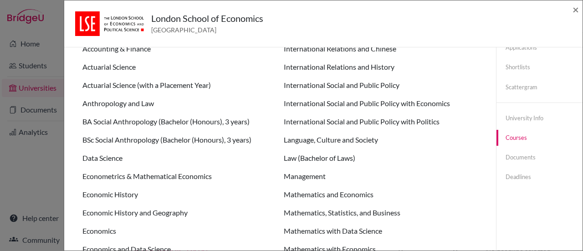 This screenshot has height=251, width=583. What do you see at coordinates (179, 85) in the screenshot?
I see `li: Actuarial Science (with a Placement Year)` at bounding box center [179, 85].